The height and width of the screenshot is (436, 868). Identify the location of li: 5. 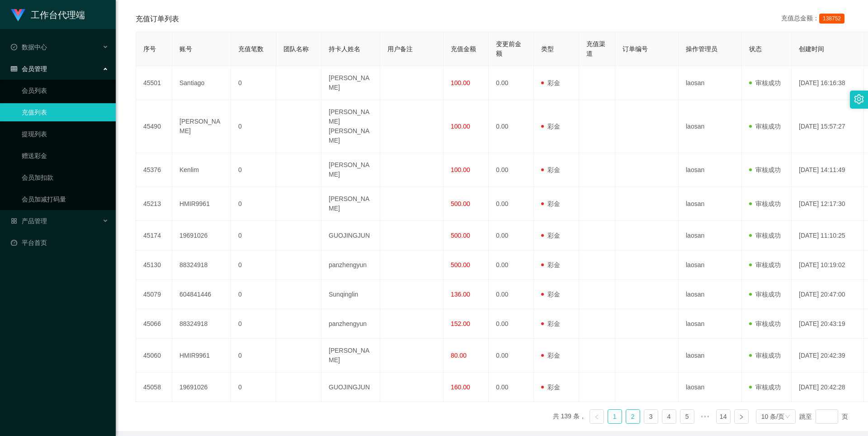
(687, 416).